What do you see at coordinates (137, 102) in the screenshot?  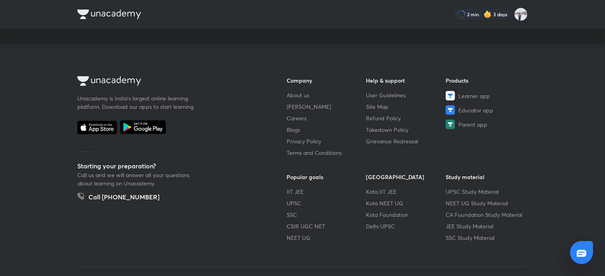 I see `p: Unacademy is India’s largest online learning platform. Download our apps to start learning` at bounding box center [137, 102].